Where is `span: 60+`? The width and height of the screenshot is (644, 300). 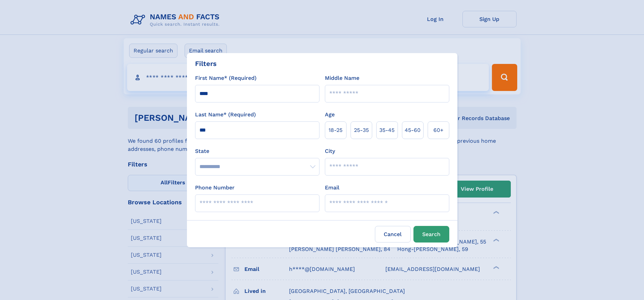 span: 60+ is located at coordinates (439, 130).